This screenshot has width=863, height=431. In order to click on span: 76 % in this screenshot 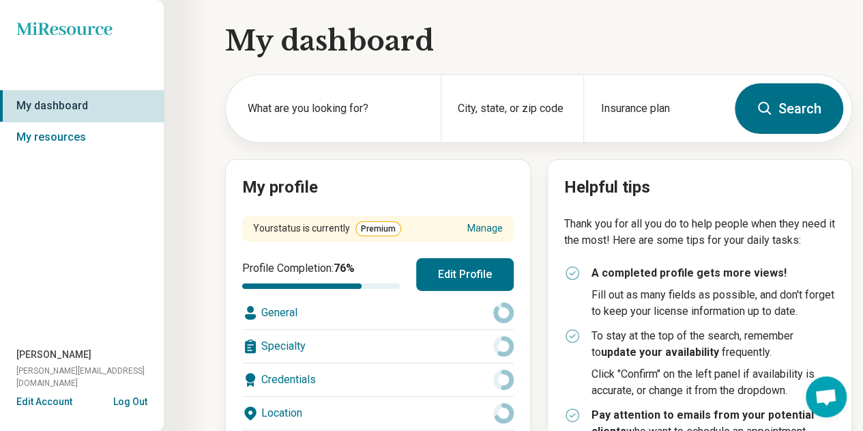, I will do `click(344, 267)`.